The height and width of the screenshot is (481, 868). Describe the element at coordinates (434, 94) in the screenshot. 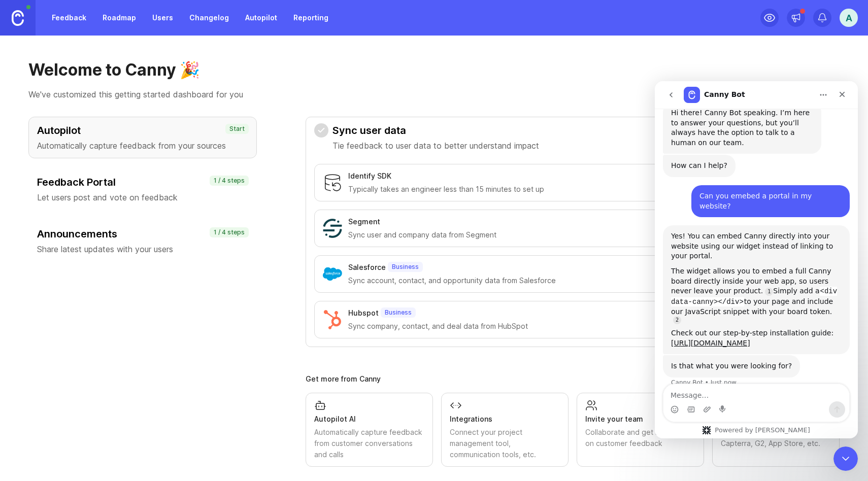

I see `p: We've customized this getting started dashboard for you` at that location.